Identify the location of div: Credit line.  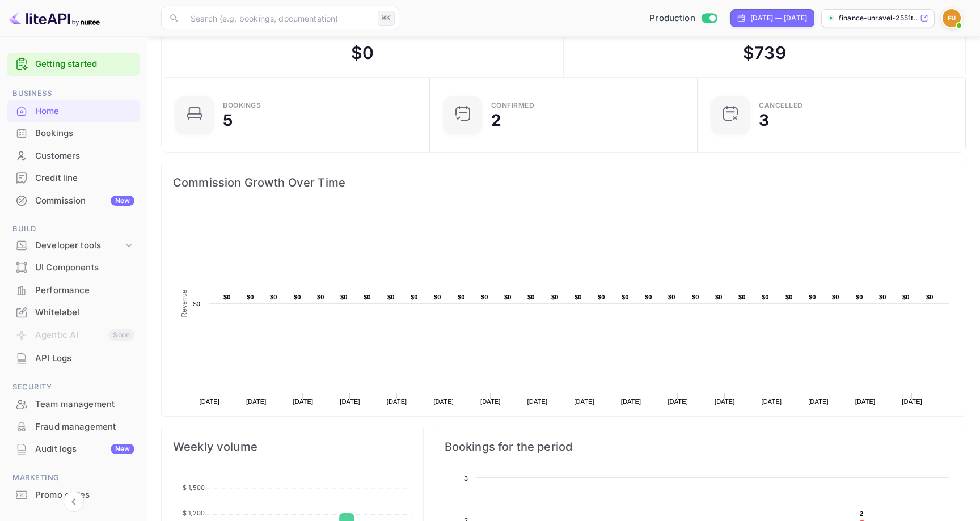
(84, 178).